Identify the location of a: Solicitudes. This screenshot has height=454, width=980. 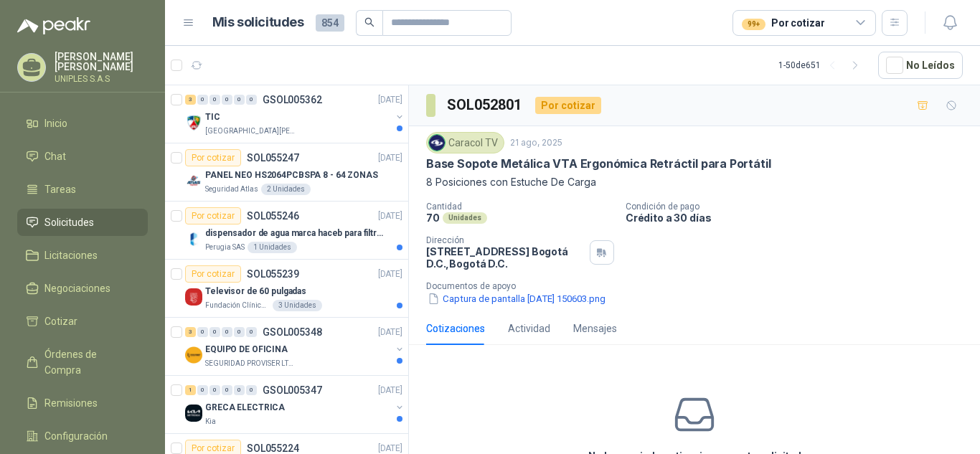
(83, 222).